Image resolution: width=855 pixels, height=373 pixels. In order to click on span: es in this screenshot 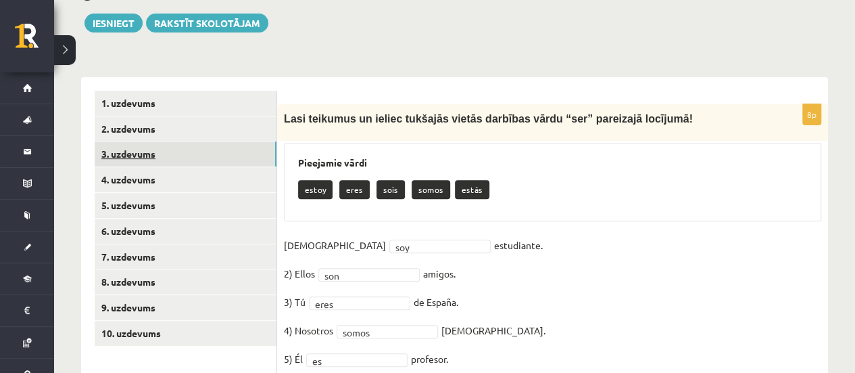, I will do `click(351, 360)`.